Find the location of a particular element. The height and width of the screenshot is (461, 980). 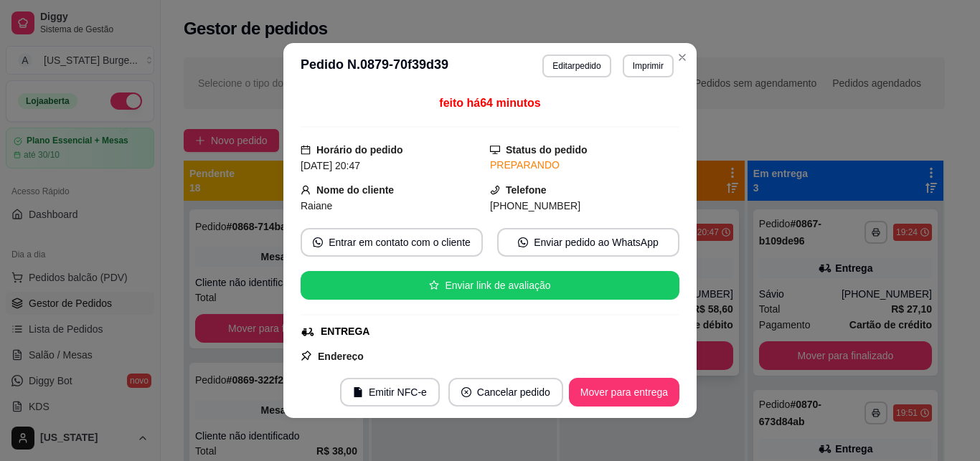

button: Close is located at coordinates (682, 57).